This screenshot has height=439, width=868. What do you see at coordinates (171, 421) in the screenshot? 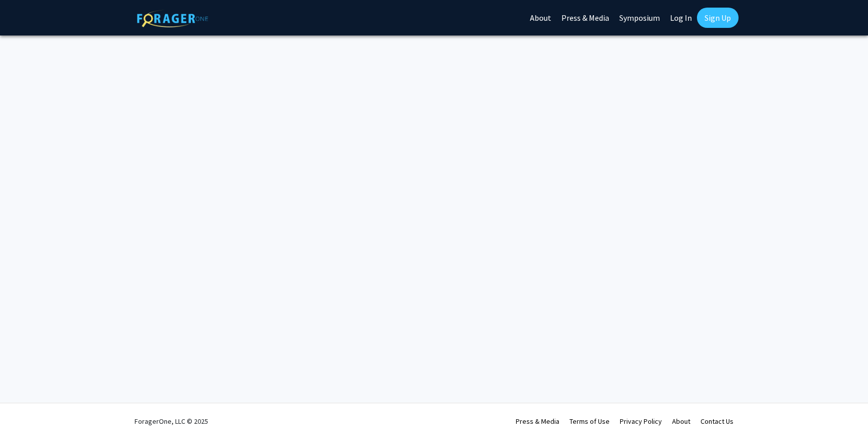
I see `div: ForagerOne, LLC © 2025` at bounding box center [171, 421].